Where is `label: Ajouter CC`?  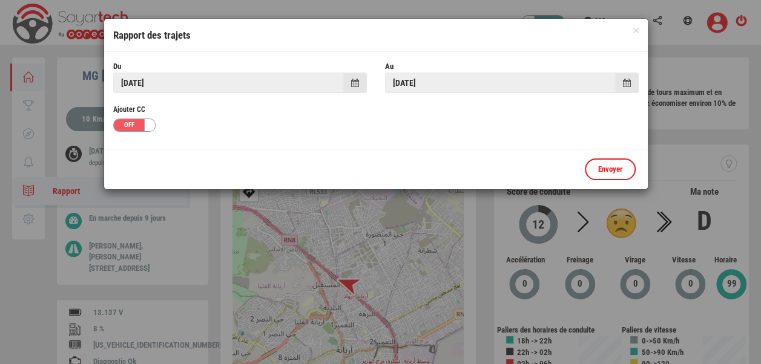 label: Ajouter CC is located at coordinates (376, 110).